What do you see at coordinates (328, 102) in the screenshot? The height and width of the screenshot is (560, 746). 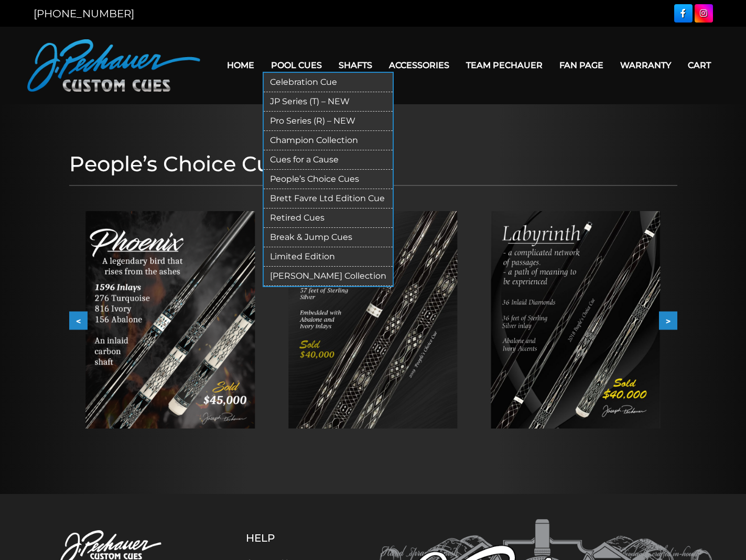 I see `a: JP Series (T) – NEW` at bounding box center [328, 102].